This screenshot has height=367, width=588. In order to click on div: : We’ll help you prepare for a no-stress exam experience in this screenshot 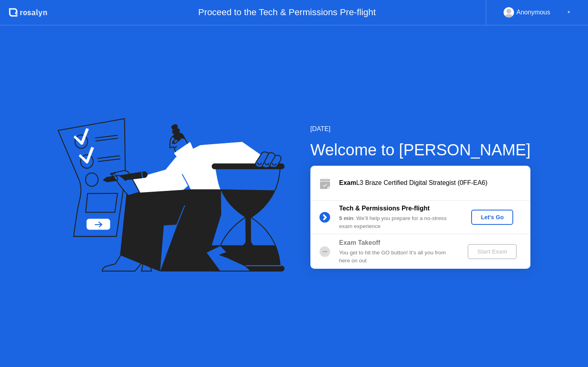, I will do `click(397, 223)`.